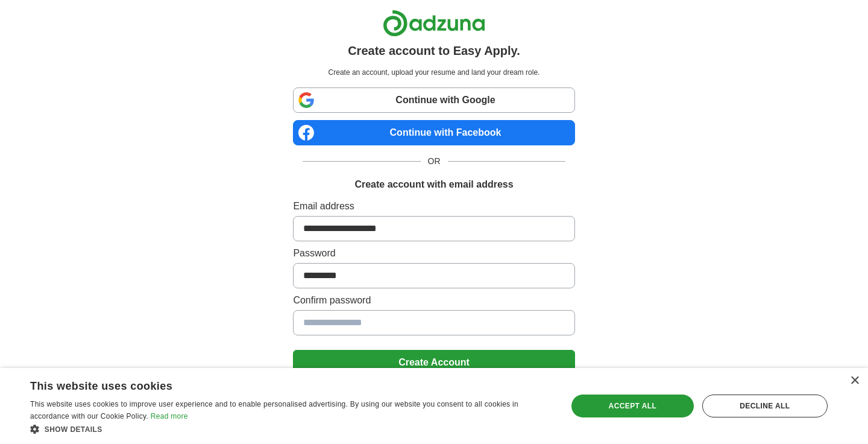  What do you see at coordinates (434, 253) in the screenshot?
I see `label: Password` at bounding box center [434, 253].